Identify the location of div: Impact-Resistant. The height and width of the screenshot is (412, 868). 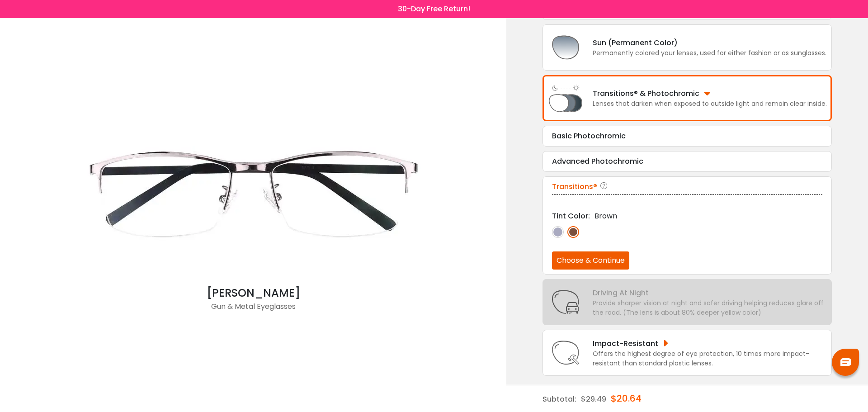
(710, 343).